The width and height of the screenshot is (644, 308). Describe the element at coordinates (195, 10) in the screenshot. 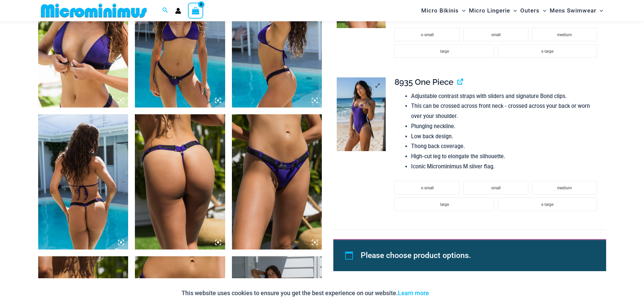

I see `a: View Shopping Cart, empty` at that location.